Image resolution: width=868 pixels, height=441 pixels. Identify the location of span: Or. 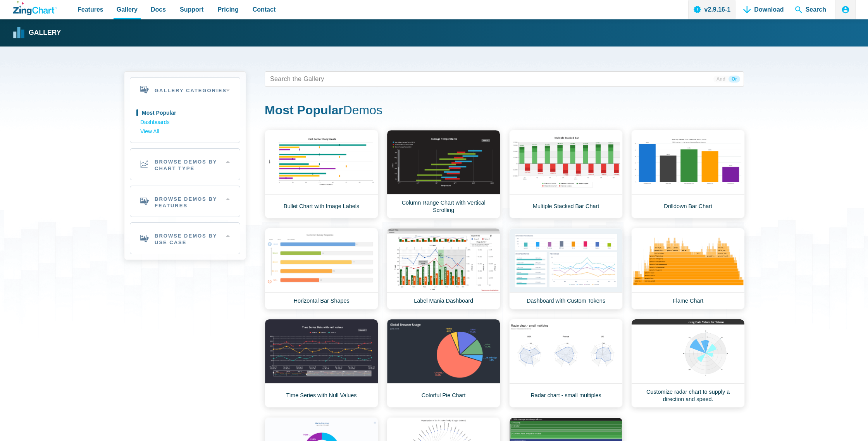
(734, 79).